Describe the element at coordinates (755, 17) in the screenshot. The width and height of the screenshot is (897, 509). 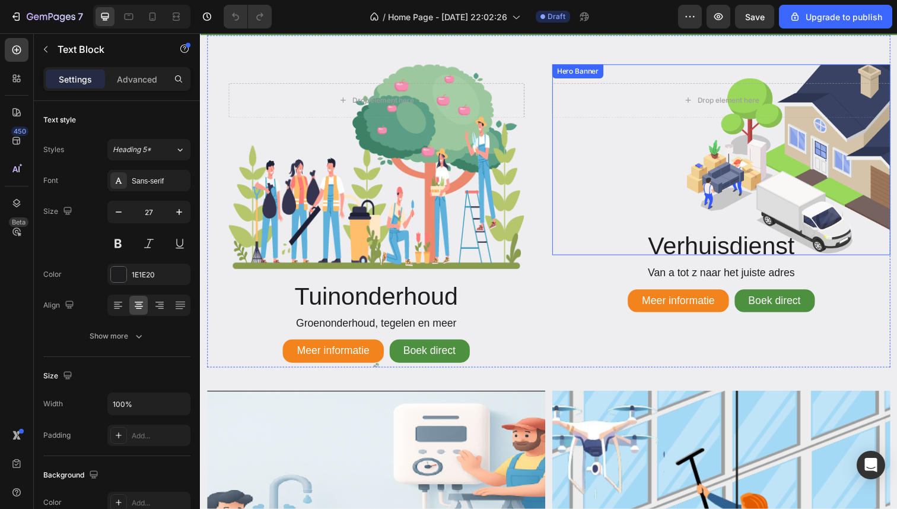
I see `button: Save` at that location.